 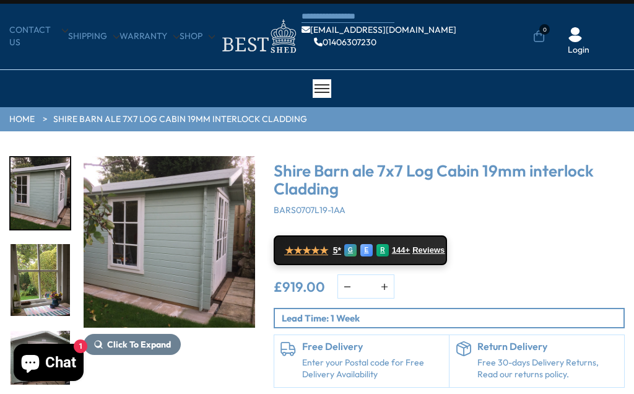 What do you see at coordinates (544, 29) in the screenshot?
I see `span: 0` at bounding box center [544, 29].